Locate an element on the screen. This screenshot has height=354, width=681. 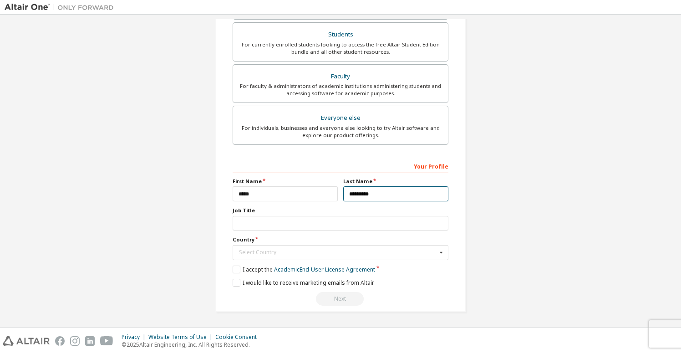
label: First Name is located at coordinates (285, 181).